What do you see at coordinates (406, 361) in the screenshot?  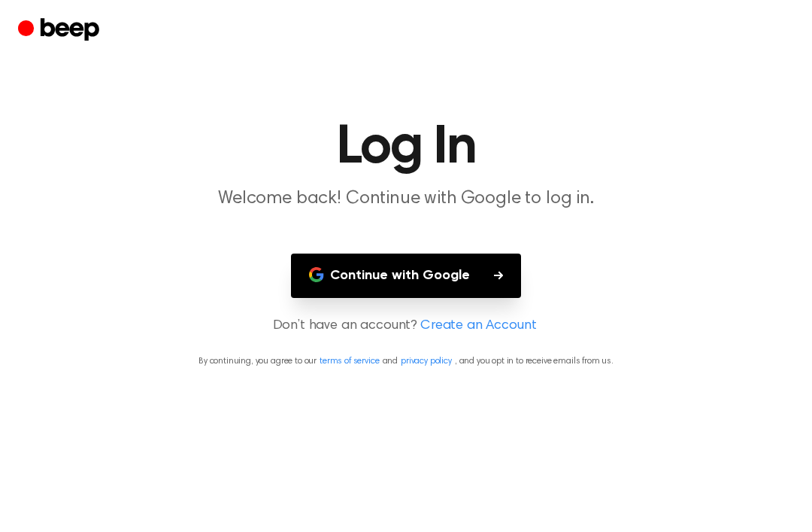 I see `p: By continuing, you agree to our and , and you opt in to receive emails from us.` at bounding box center [406, 361].